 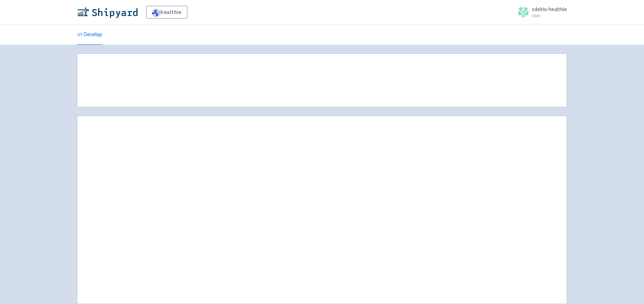 I want to click on a: healthie, so click(x=167, y=12).